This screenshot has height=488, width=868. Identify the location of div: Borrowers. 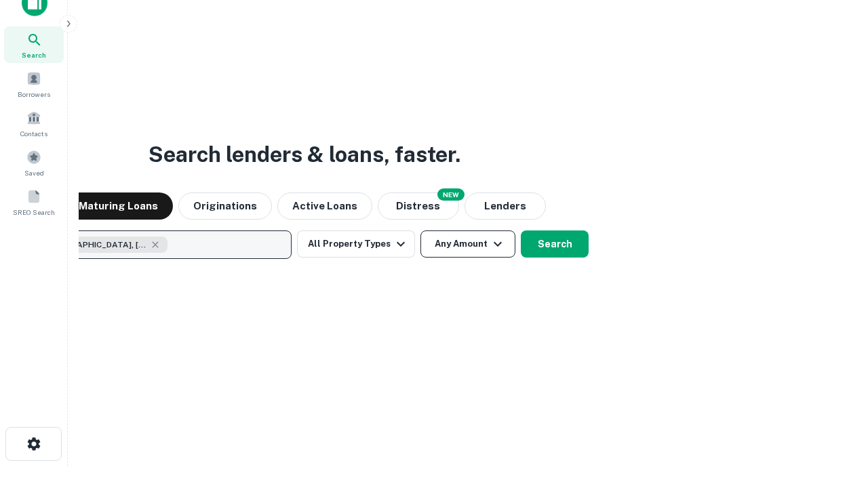
(34, 84).